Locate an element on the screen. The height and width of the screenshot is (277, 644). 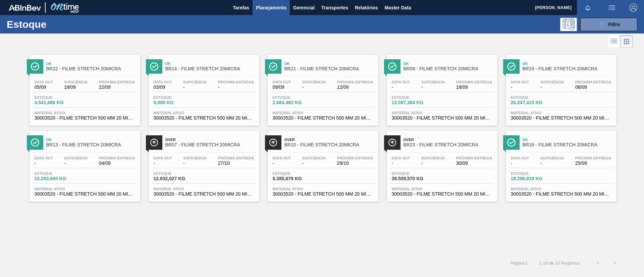
a: ÍconeOkBR16 - FILME STRETCH 20MICRAData out-Suficiência-Próxima Entrega25/09Estoque18.286,810 KGM... is located at coordinates (560, 164).